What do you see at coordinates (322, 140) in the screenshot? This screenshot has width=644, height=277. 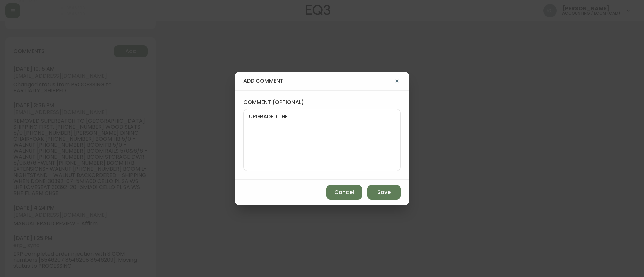 I see `textarea: UPGRADED THE` at bounding box center [322, 140].